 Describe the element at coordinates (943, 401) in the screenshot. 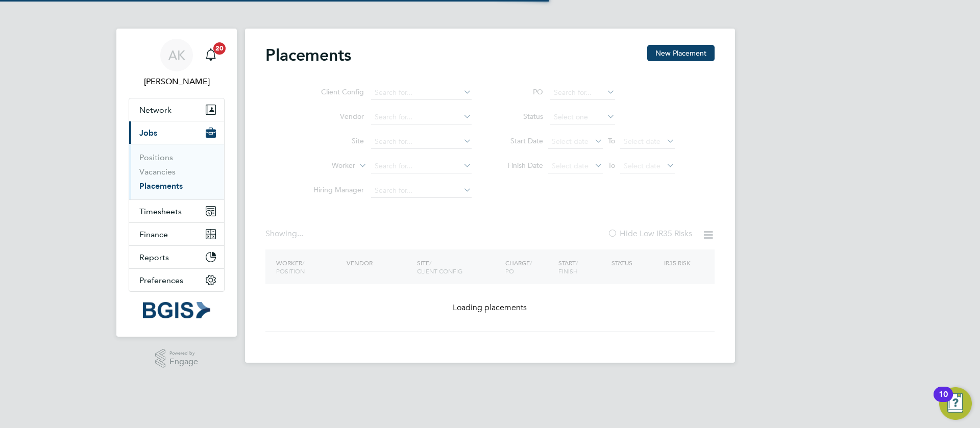

I see `div: 10` at that location.